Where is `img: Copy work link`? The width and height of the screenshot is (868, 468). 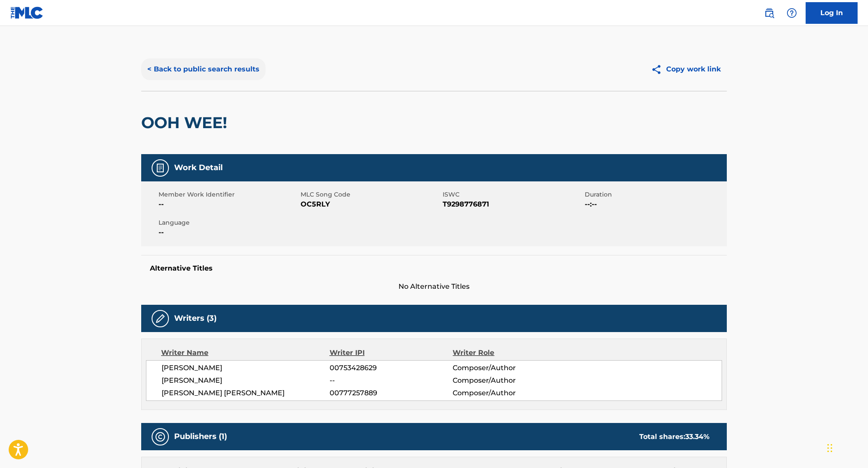 img: Copy work link is located at coordinates (658, 69).